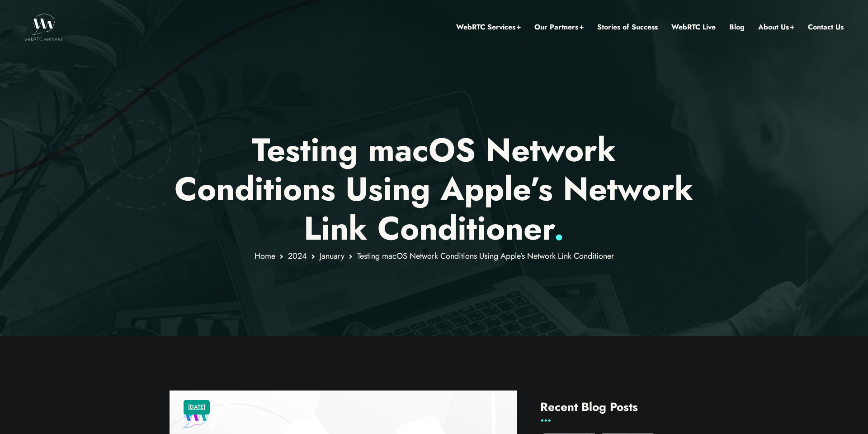 The width and height of the screenshot is (868, 434). What do you see at coordinates (599, 410) in the screenshot?
I see `h4: Recent Blog Posts` at bounding box center [599, 410].